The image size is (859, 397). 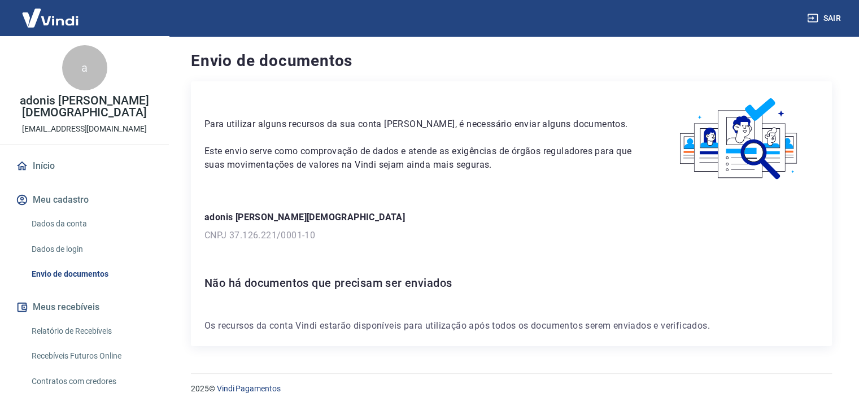 I want to click on button: Sair, so click(x=826, y=18).